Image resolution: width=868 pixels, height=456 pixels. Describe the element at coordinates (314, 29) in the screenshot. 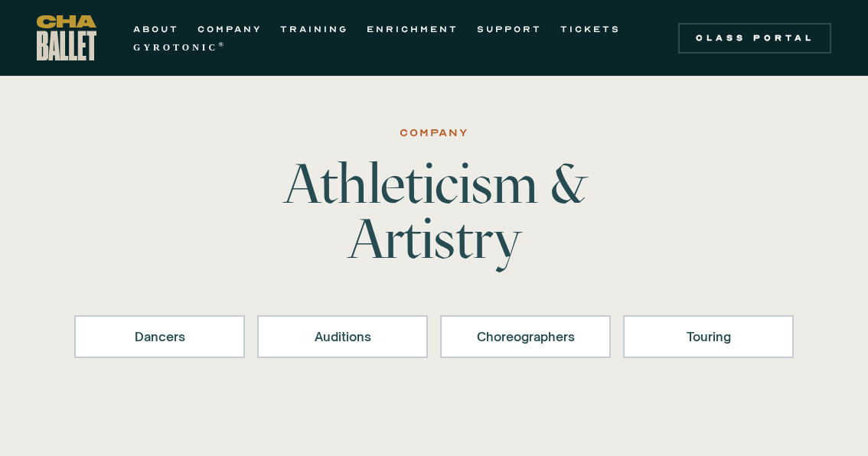

I see `a: TRAINING` at that location.